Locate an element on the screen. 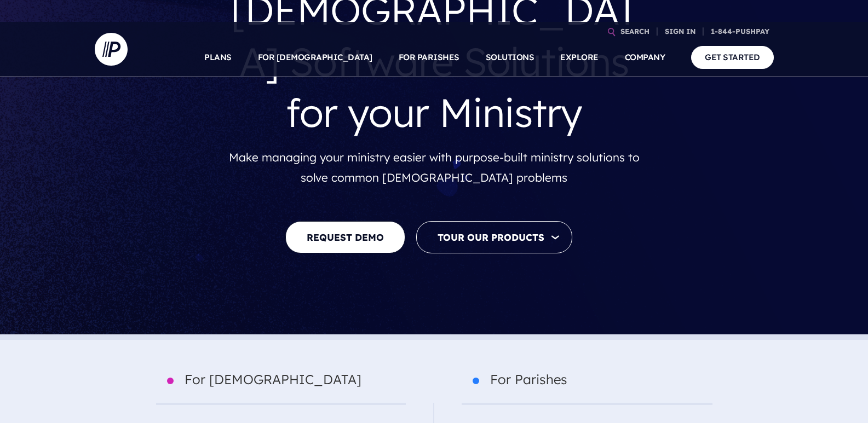 The width and height of the screenshot is (868, 423). a: PLANS is located at coordinates (218, 57).